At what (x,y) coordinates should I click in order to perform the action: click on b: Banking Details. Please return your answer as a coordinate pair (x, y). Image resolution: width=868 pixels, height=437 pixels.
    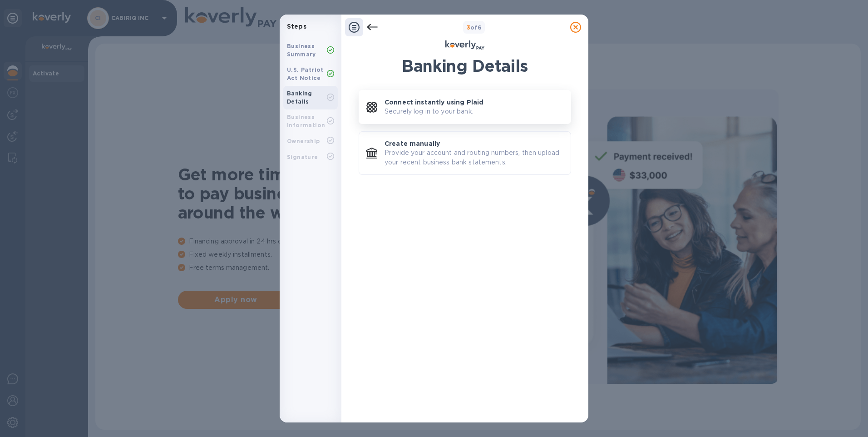
    Looking at the image, I should click on (300, 97).